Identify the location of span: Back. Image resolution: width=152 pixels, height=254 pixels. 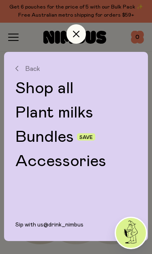
(32, 68).